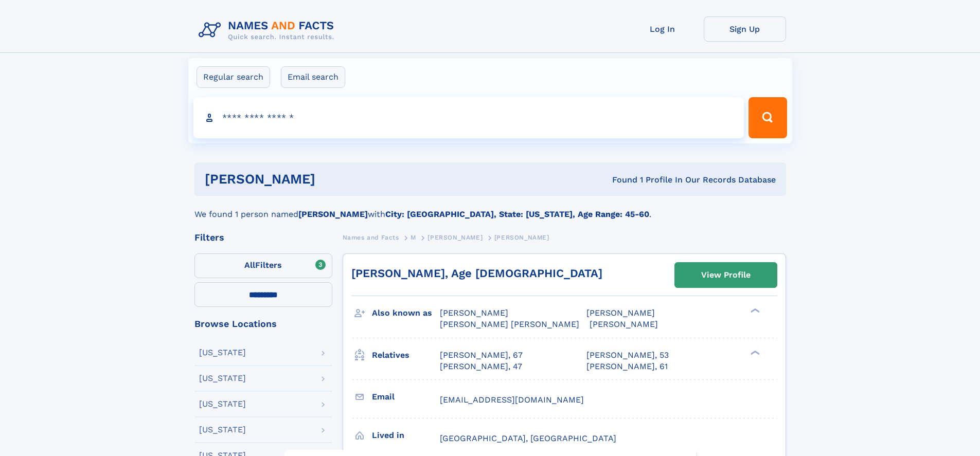 The image size is (980, 456). I want to click on label: Filters, so click(264, 266).